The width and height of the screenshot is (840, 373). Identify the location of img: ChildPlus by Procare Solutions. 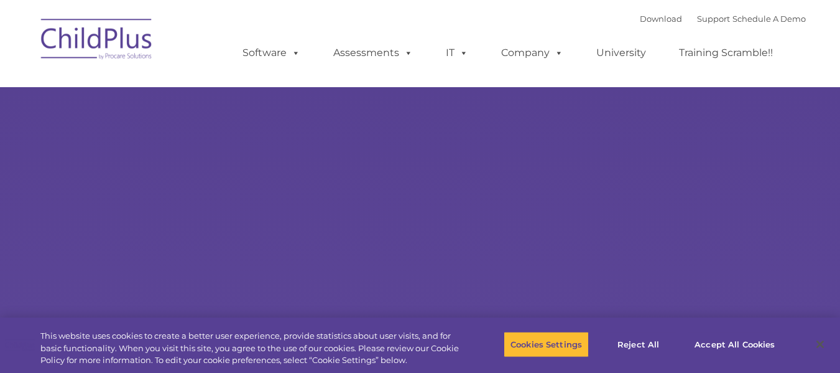
(97, 41).